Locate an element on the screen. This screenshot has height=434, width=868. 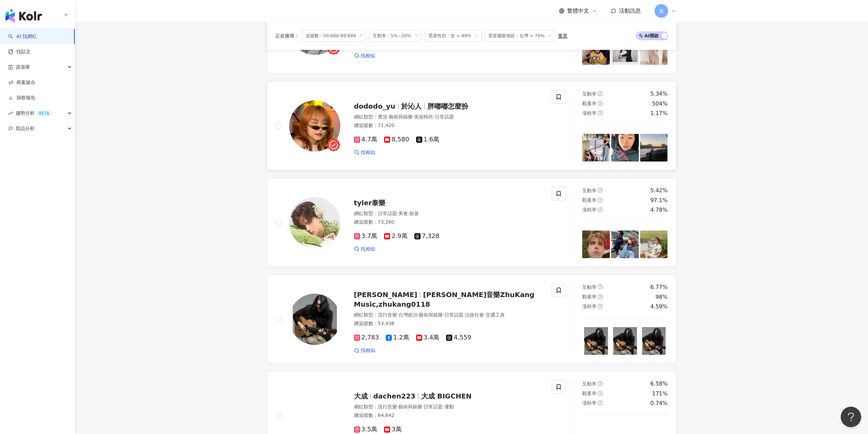
span: 達 is located at coordinates (662, 11).